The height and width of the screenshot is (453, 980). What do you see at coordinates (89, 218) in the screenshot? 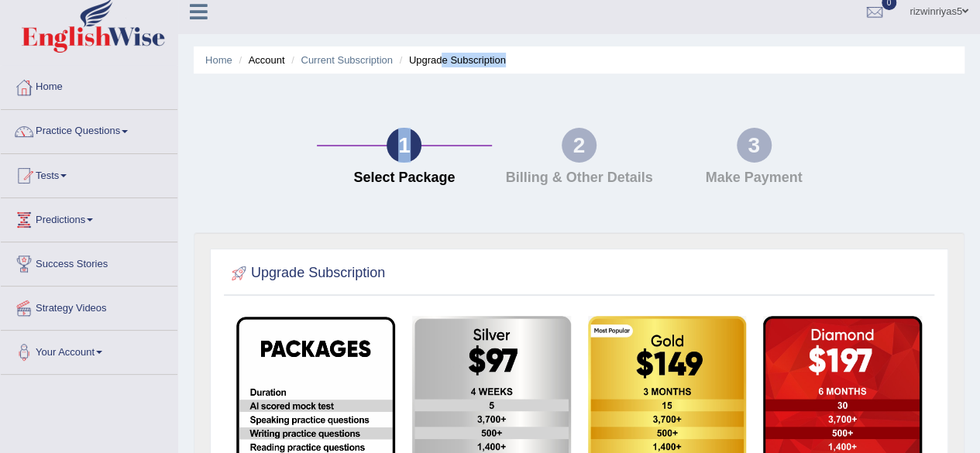
I see `a: Predictions` at bounding box center [89, 218].